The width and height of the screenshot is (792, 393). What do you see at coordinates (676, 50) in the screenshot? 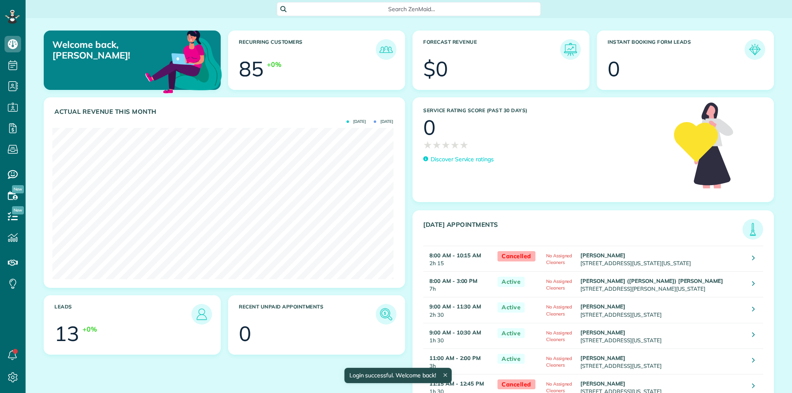
I see `h3: Instant Booking Form Leads` at bounding box center [676, 50].